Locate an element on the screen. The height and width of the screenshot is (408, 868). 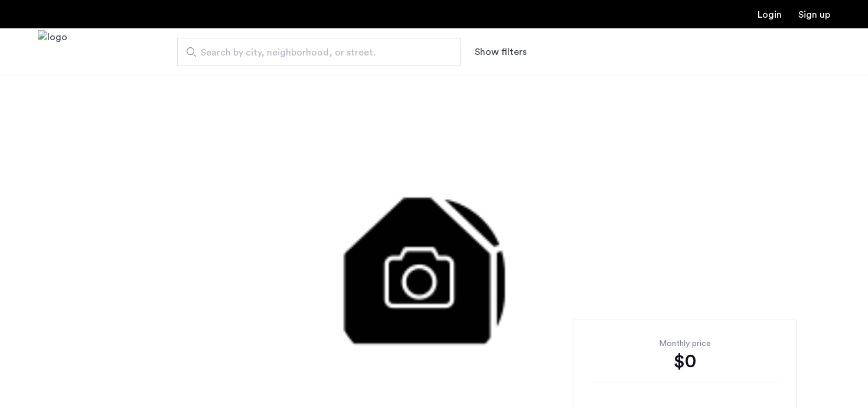
a: Registration is located at coordinates (814, 15).